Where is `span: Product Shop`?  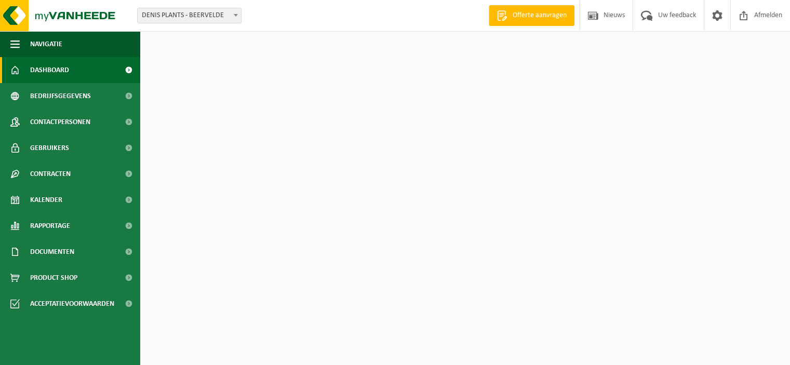 span: Product Shop is located at coordinates (53, 278).